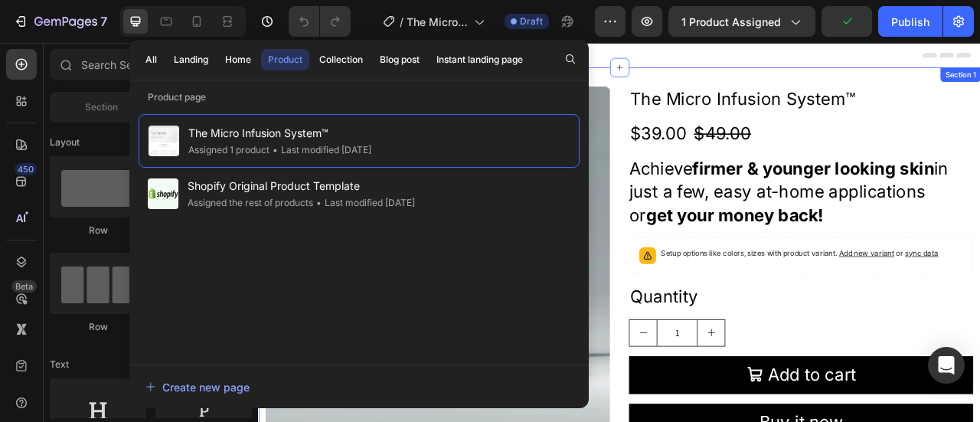  What do you see at coordinates (400, 60) in the screenshot?
I see `button: Blog post` at bounding box center [400, 60].